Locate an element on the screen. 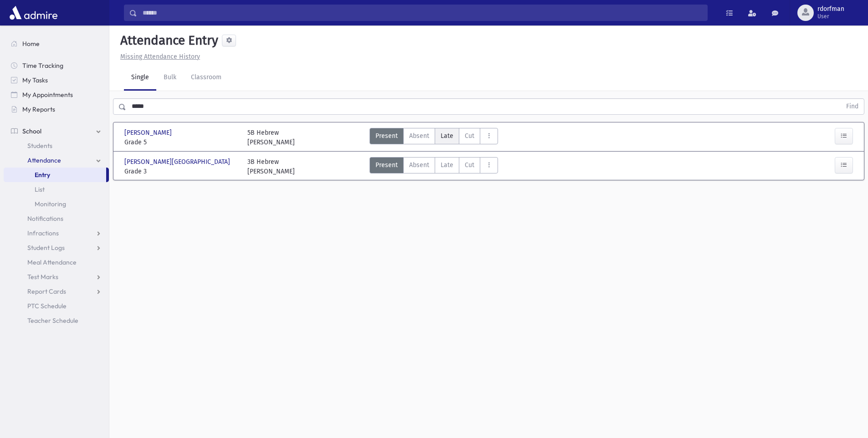  span: Monitoring is located at coordinates (50, 204).